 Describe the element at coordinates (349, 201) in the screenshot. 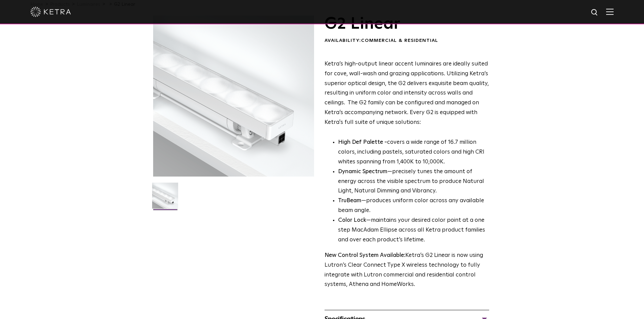

I see `strong: TruBeam` at that location.